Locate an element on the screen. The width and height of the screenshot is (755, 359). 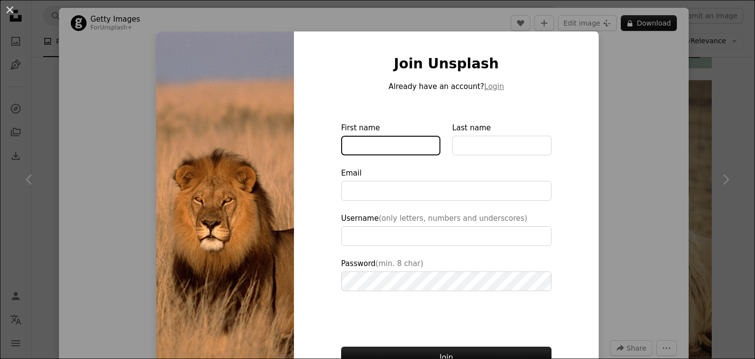
label: Email is located at coordinates (446, 184).